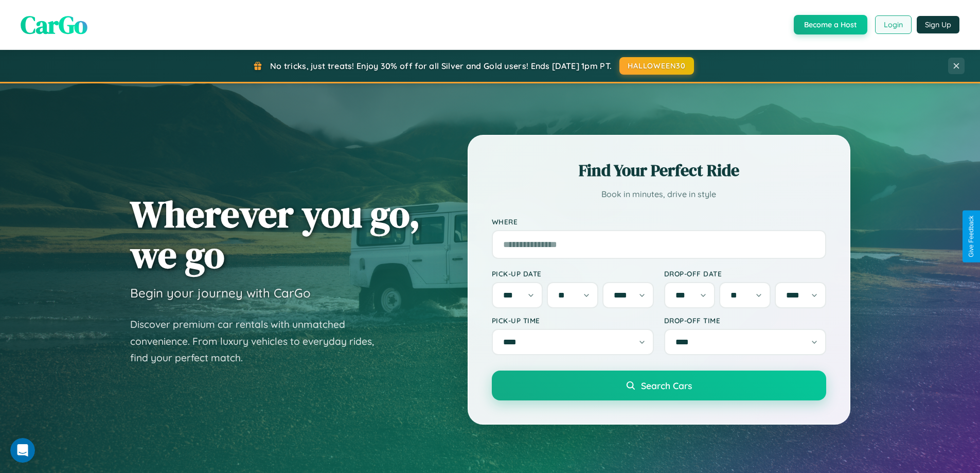  Describe the element at coordinates (971, 236) in the screenshot. I see `div: Give Feedback` at that location.